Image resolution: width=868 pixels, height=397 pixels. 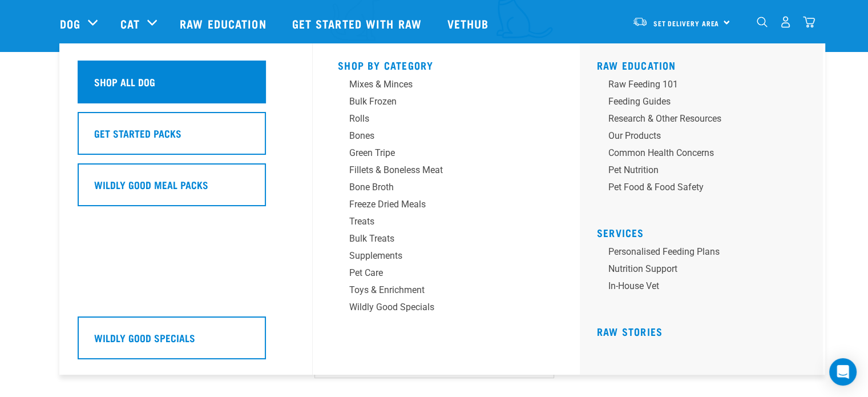 What do you see at coordinates (698, 170) in the screenshot?
I see `div: Pet Nutrition` at bounding box center [698, 170].